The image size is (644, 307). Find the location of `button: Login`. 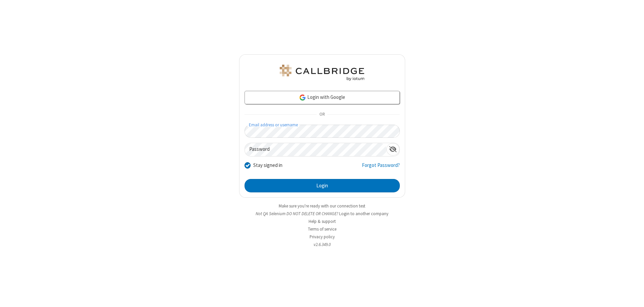

button: Login is located at coordinates (322, 185).